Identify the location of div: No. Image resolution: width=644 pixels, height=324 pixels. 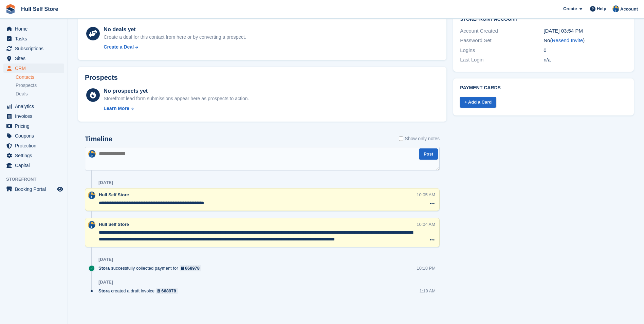
(586, 40).